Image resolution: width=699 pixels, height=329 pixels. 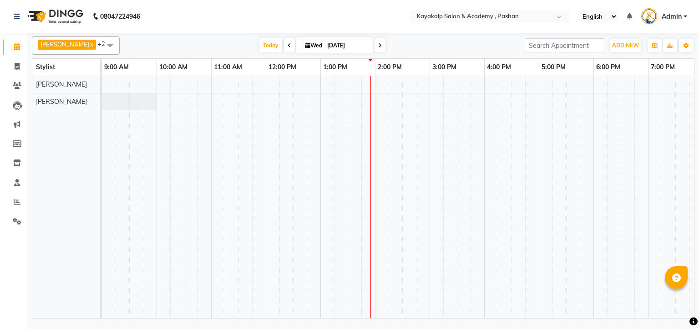 I want to click on a: 4:00 PM, so click(x=499, y=67).